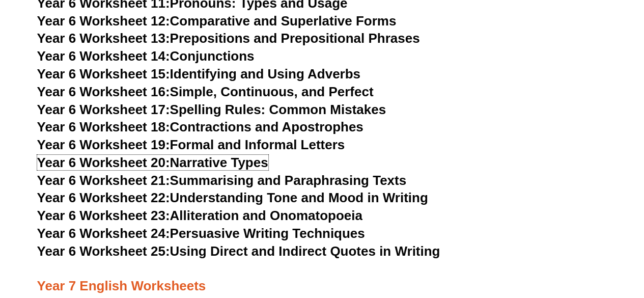 The height and width of the screenshot is (298, 644). Describe the element at coordinates (103, 197) in the screenshot. I see `span: Year 6 Worksheet 22:` at that location.